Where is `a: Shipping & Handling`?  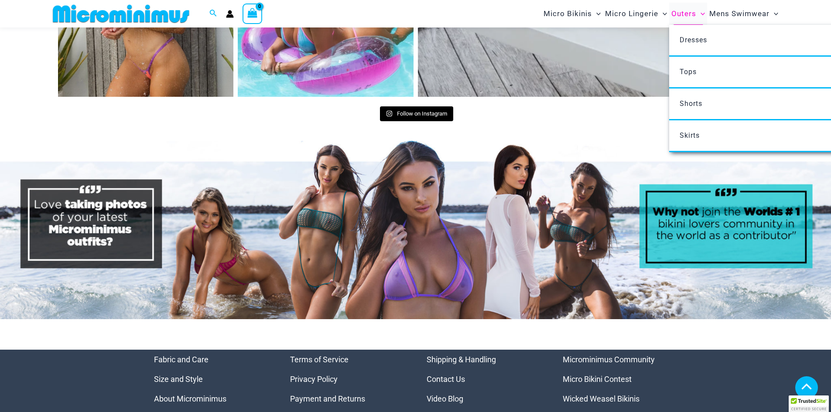
a: Shipping & Handling is located at coordinates (461, 359).